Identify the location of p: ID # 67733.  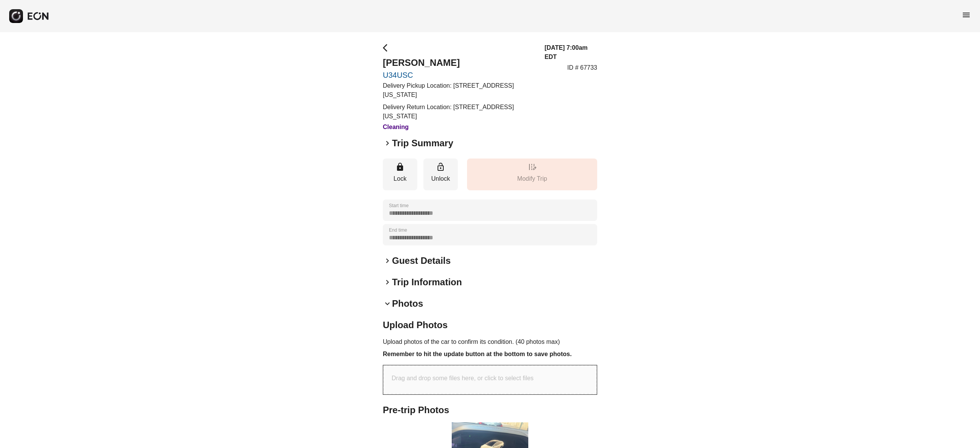
(582, 68).